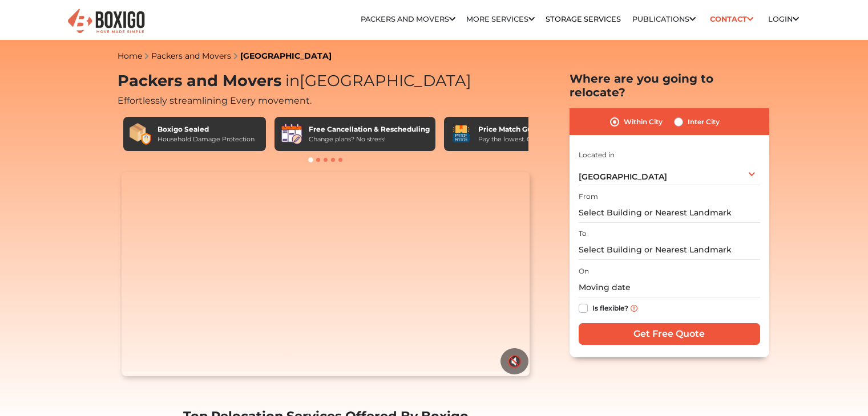 This screenshot has width=868, height=416. Describe the element at coordinates (521, 129) in the screenshot. I see `div: Price Match Guarantee` at that location.